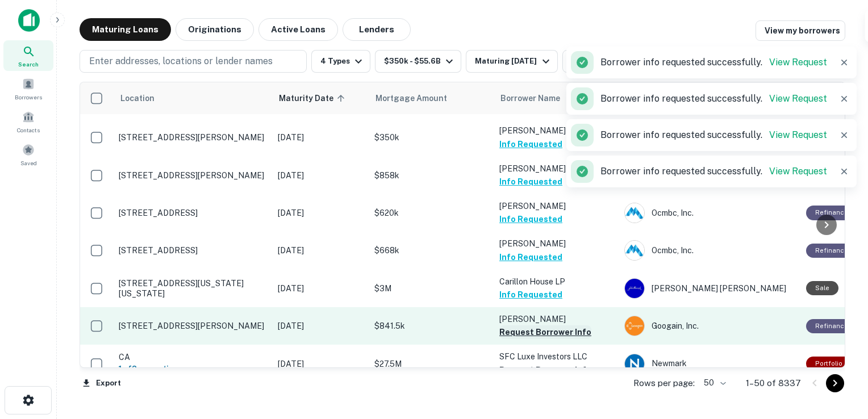  I want to click on p: $350k, so click(431, 137).